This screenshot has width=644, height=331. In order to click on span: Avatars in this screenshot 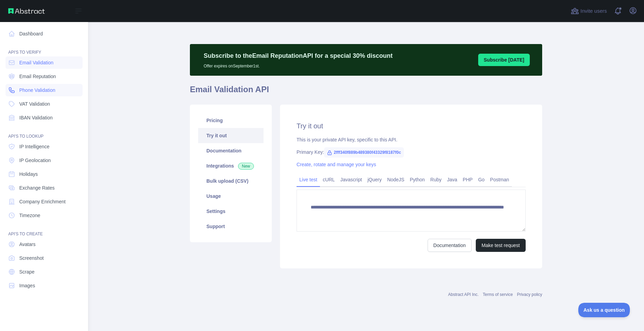, I will do `click(27, 244)`.